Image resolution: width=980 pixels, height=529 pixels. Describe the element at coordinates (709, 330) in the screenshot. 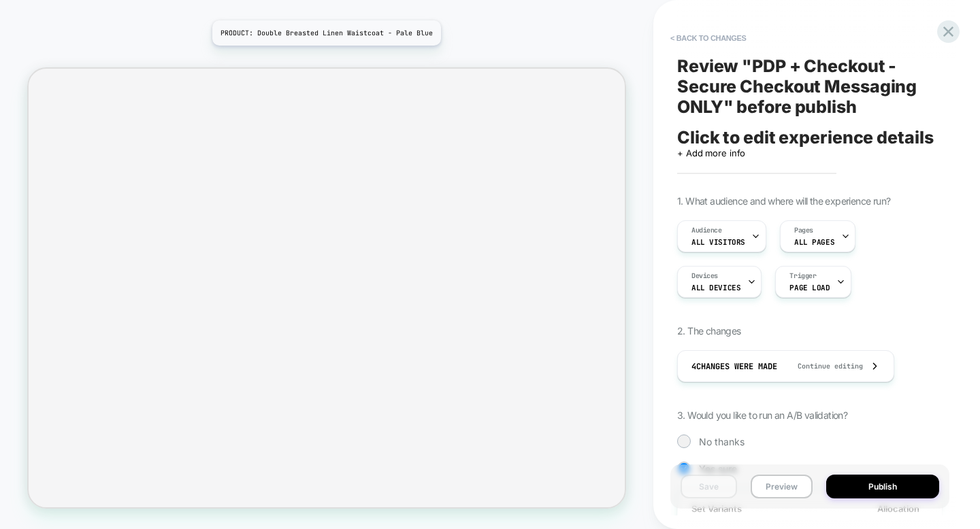

I see `span: 2. The changes` at that location.